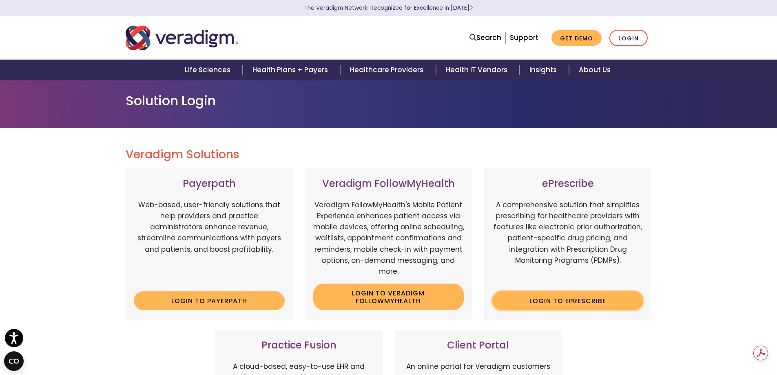  I want to click on a: Veradigm logo, so click(182, 38).